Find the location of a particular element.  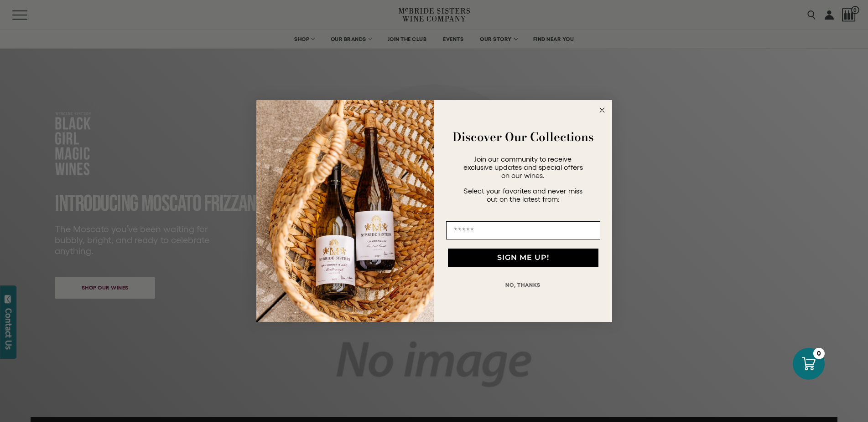

button: SIGN ME UP! is located at coordinates (523, 258).